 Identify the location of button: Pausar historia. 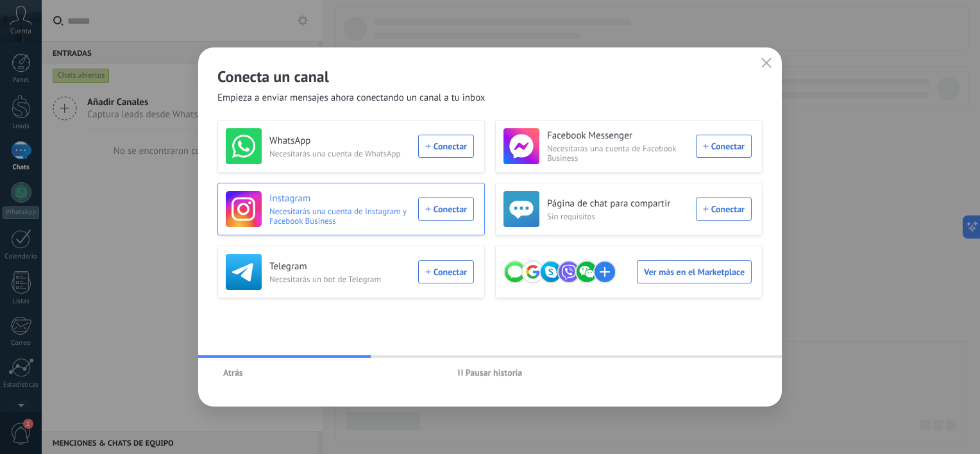
(490, 372).